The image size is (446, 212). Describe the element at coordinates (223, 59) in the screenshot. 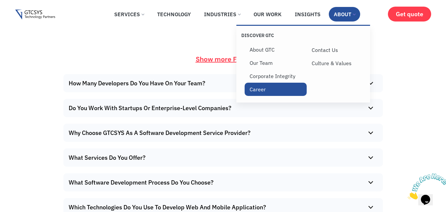

I see `span: Show more FAQ’s` at that location.